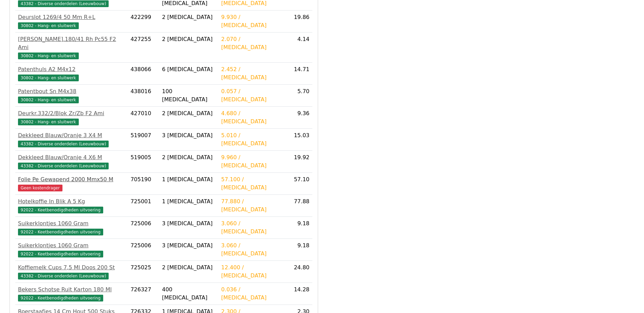 This screenshot has width=644, height=313. What do you see at coordinates (143, 74) in the screenshot?
I see `td: 438066` at bounding box center [143, 74].